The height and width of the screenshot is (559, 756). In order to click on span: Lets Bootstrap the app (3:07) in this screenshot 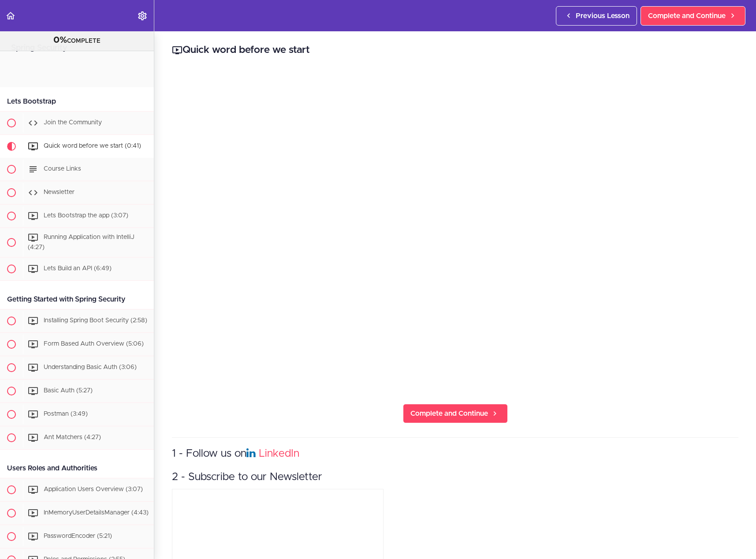, I will do `click(86, 215)`.